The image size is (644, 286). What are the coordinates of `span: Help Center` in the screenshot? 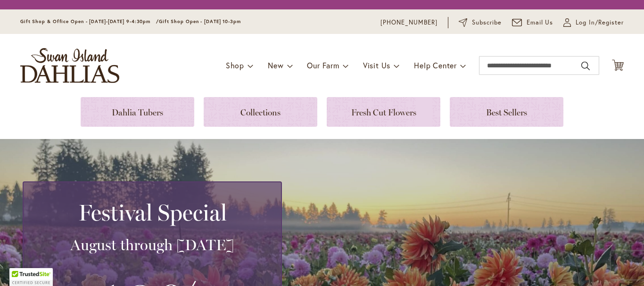 It's located at (435, 65).